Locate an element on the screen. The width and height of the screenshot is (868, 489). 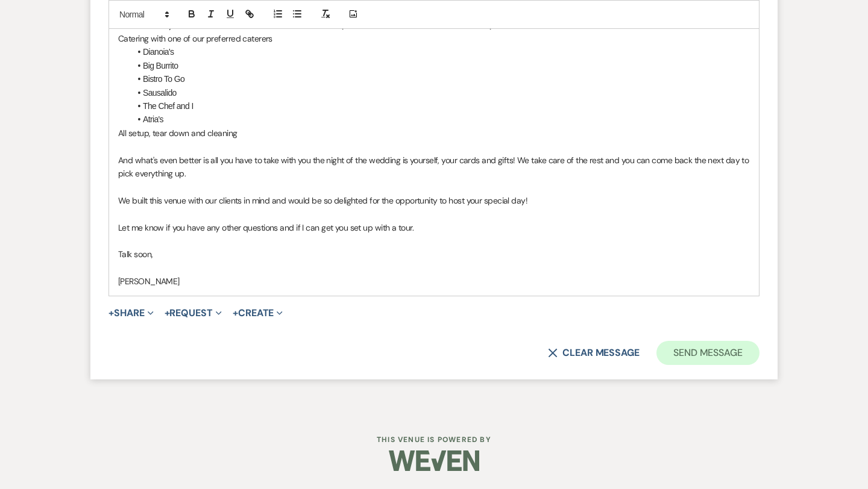
button: Share is located at coordinates (131, 313).